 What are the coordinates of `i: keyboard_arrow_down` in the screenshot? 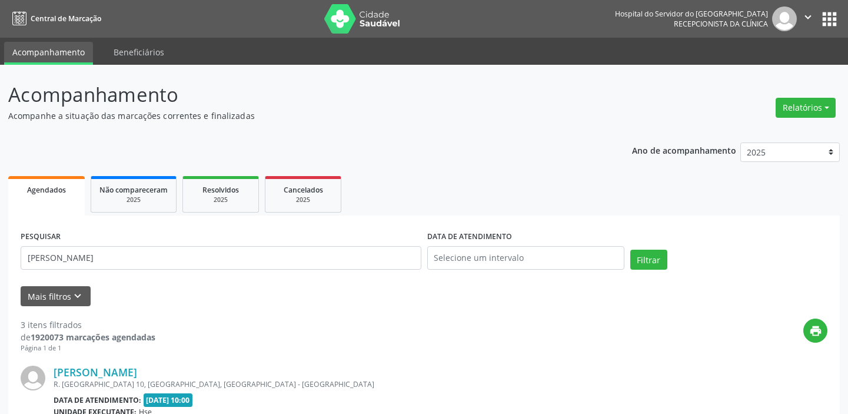 It's located at (78, 296).